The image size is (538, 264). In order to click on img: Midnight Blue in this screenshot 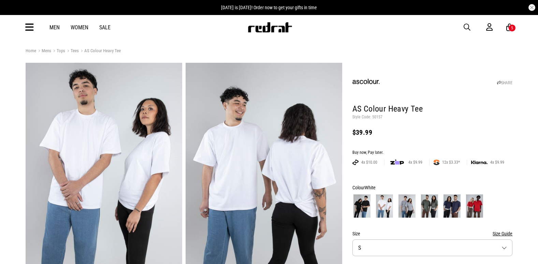, I will do `click(452, 206)`.